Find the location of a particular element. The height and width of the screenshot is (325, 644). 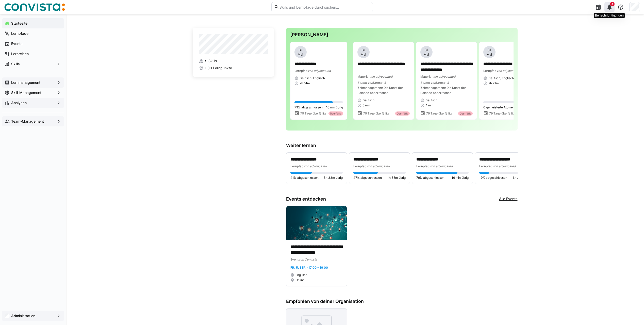

span: Event is located at coordinates (294, 259).